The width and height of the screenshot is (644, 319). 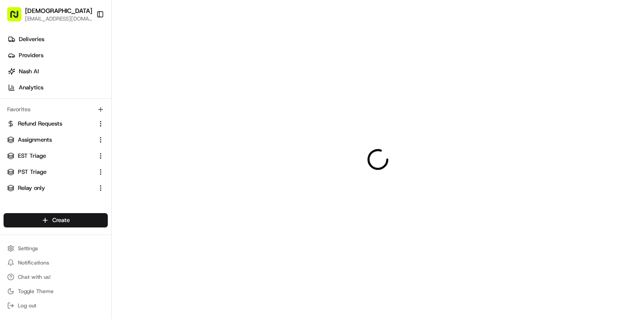 What do you see at coordinates (40, 123) in the screenshot?
I see `span: Refund Requests` at bounding box center [40, 123].